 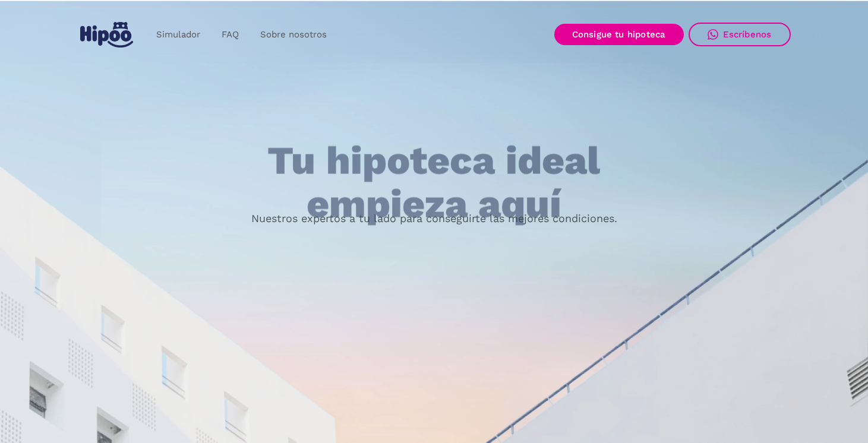 What do you see at coordinates (297, 318) in the screenshot?
I see `p: Intermediarios hipotecarios regulados por el Banco de España` at bounding box center [297, 318].